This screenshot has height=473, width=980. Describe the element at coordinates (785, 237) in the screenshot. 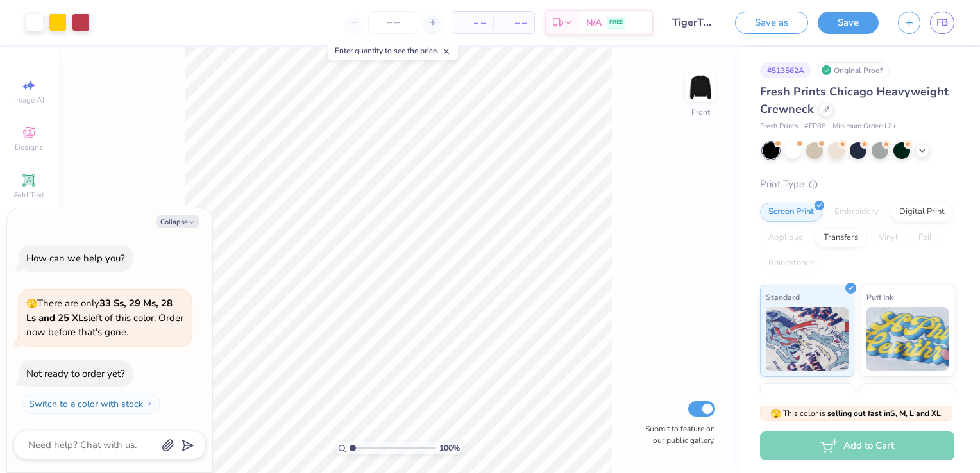

I see `div: Applique` at that location.